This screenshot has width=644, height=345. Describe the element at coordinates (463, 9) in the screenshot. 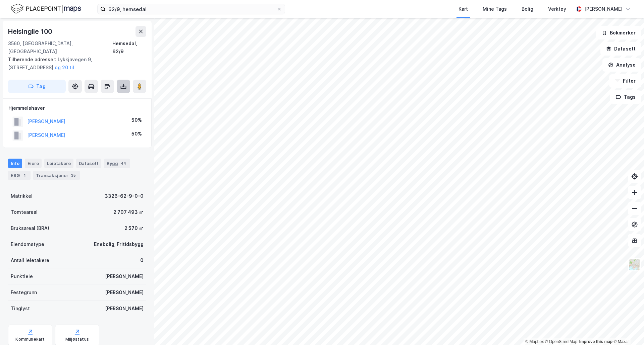

I see `div: Kart` at that location.